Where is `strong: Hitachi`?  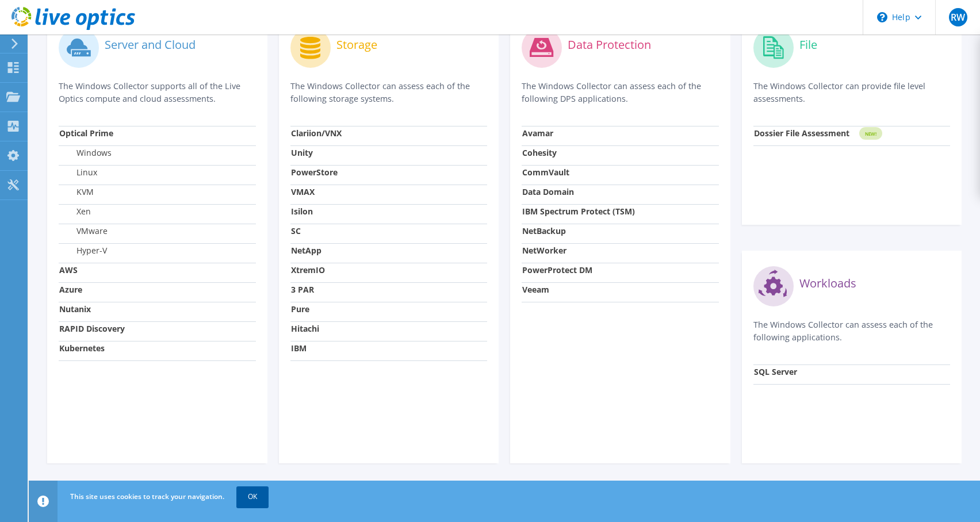 strong: Hitachi is located at coordinates (305, 328).